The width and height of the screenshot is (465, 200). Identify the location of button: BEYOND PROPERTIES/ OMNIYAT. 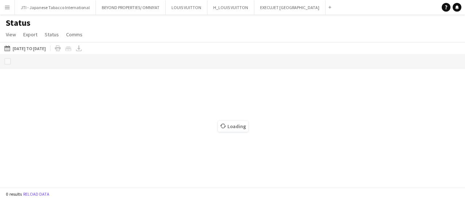
(131, 7).